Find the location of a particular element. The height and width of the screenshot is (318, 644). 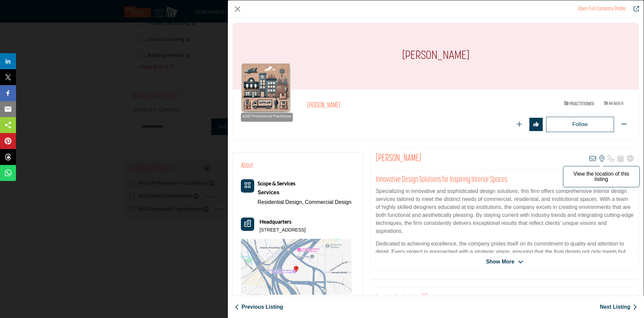

button: Headquarter icon is located at coordinates (248, 224).